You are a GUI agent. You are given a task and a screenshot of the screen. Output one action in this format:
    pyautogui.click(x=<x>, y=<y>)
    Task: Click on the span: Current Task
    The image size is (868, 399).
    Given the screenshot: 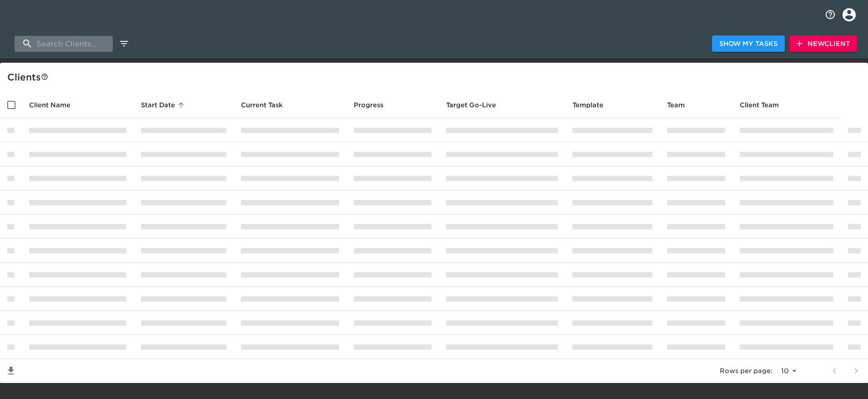 What is the action you would take?
    pyautogui.click(x=268, y=105)
    